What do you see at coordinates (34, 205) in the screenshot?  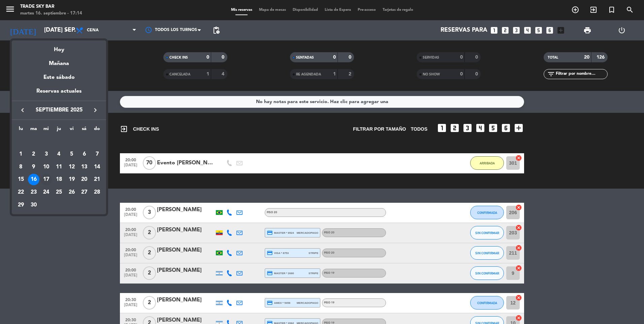 I see `div: 30` at bounding box center [34, 205].